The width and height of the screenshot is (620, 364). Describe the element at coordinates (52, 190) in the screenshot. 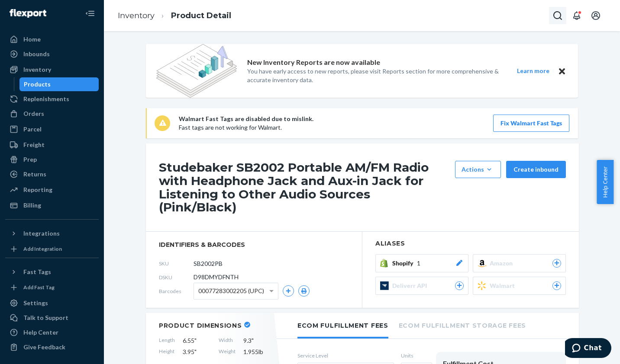

I see `a: Reporting` at that location.